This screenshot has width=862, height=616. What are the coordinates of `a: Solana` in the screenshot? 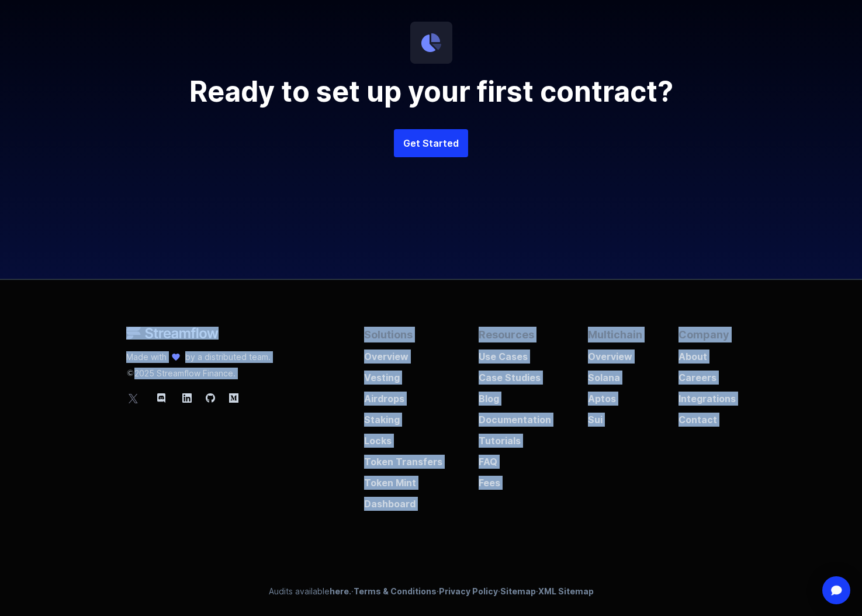 It's located at (615, 374).